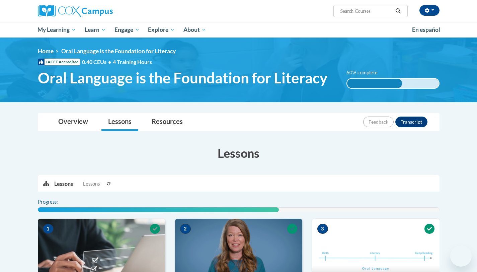 The height and width of the screenshot is (272, 477). What do you see at coordinates (323, 229) in the screenshot?
I see `span: 3` at bounding box center [323, 229].